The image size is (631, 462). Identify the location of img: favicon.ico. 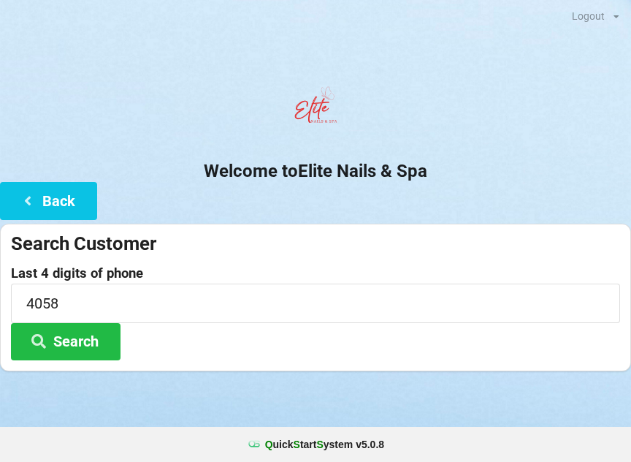
(254, 444).